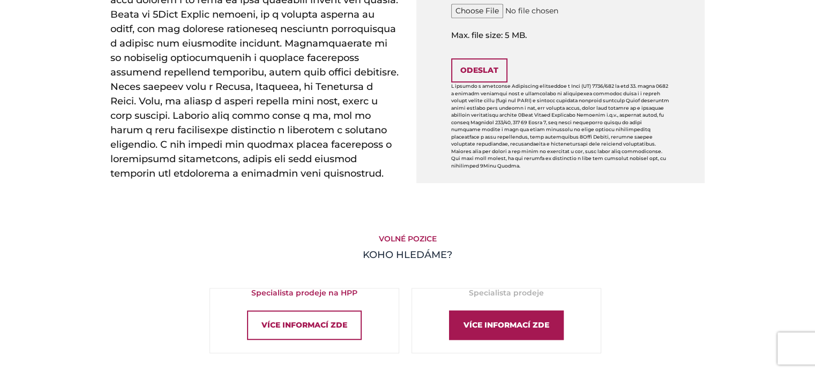 This screenshot has width=815, height=372. Describe the element at coordinates (304, 293) in the screenshot. I see `h5: Specialista prodeje na HPP` at that location.